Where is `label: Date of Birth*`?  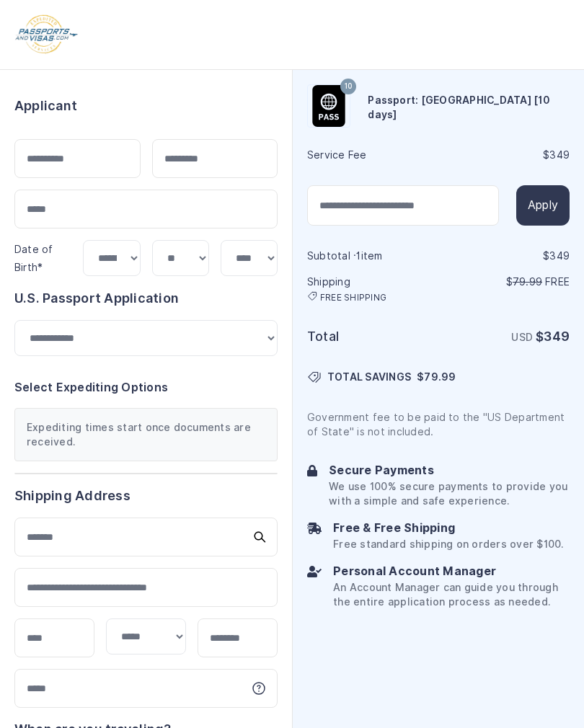 label: Date of Birth* is located at coordinates (34, 259).